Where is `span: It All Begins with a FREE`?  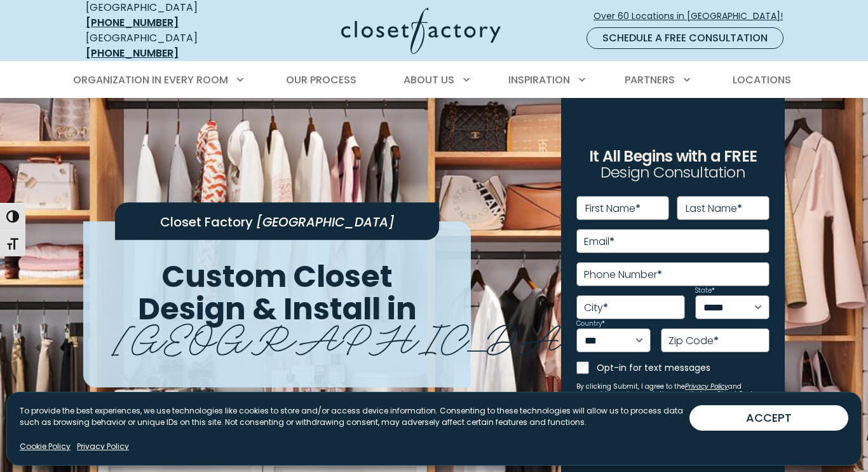
span: It All Begins with a FREE is located at coordinates (673, 156).